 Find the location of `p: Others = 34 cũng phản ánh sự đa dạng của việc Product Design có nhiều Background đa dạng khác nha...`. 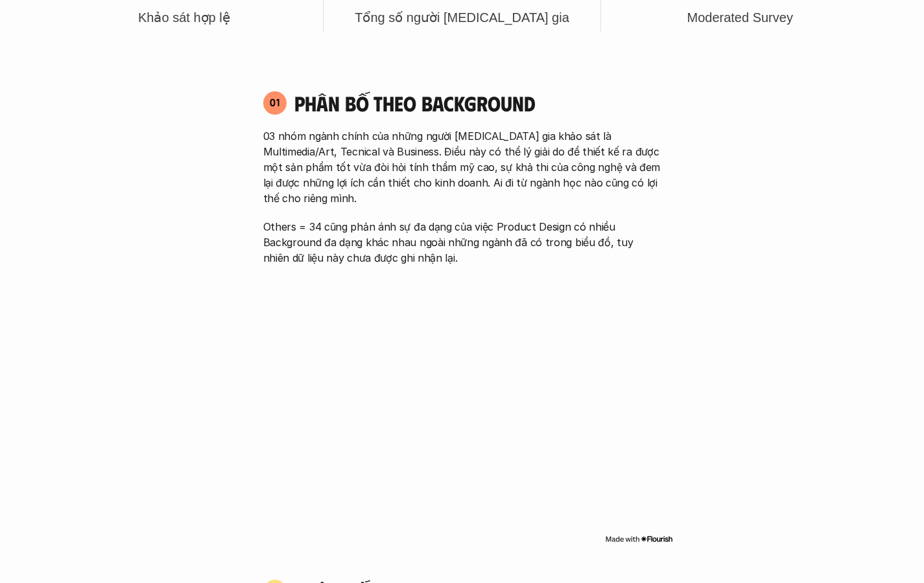

p: Others = 34 cũng phản ánh sự đa dạng của việc Product Design có nhiều Background đa dạng khác nha... is located at coordinates (462, 242).